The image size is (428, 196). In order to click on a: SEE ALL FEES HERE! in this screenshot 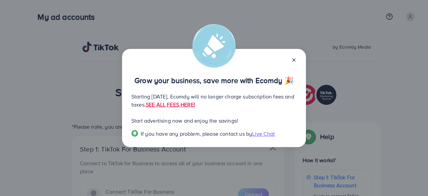, I will do `click(171, 104)`.